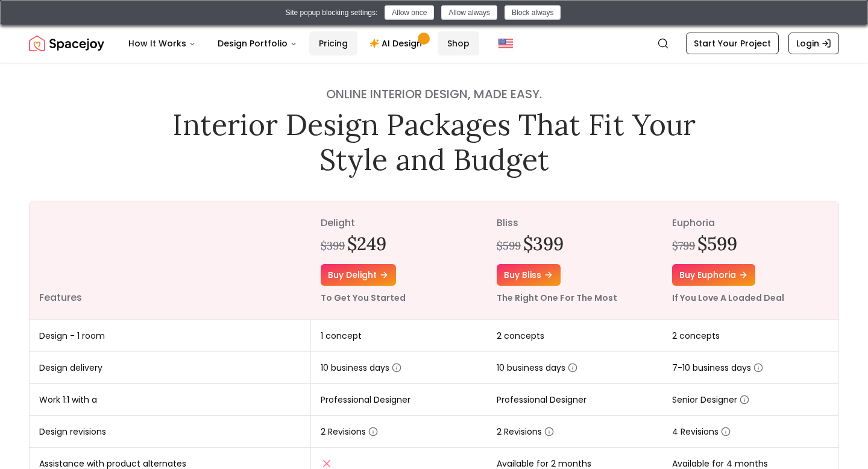 Image resolution: width=868 pixels, height=469 pixels. What do you see at coordinates (410, 13) in the screenshot?
I see `button: Allow once` at bounding box center [410, 13].